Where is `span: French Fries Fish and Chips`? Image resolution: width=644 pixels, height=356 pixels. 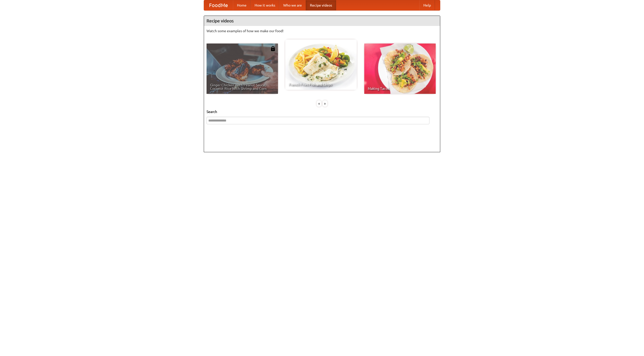 span: French Fries Fish and Chips is located at coordinates (321, 85).